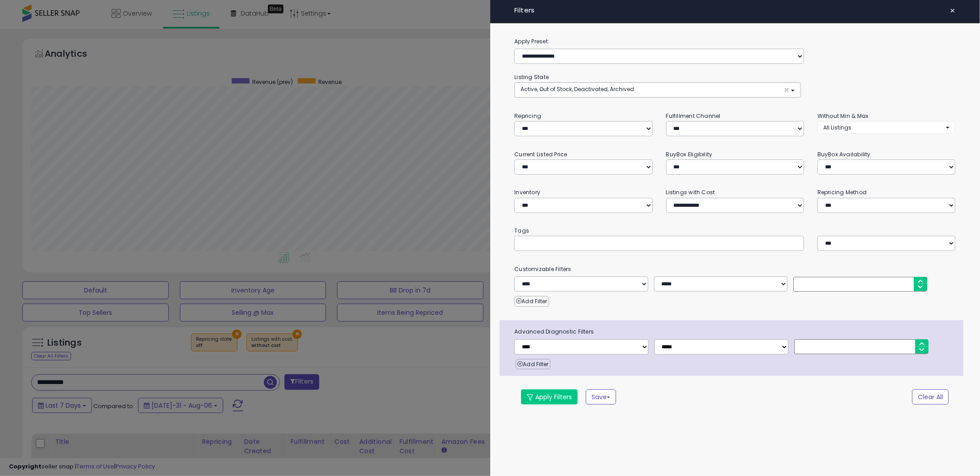 The height and width of the screenshot is (476, 980). Describe the element at coordinates (735, 332) in the screenshot. I see `span: Advanced Diagnostic Filters` at that location.